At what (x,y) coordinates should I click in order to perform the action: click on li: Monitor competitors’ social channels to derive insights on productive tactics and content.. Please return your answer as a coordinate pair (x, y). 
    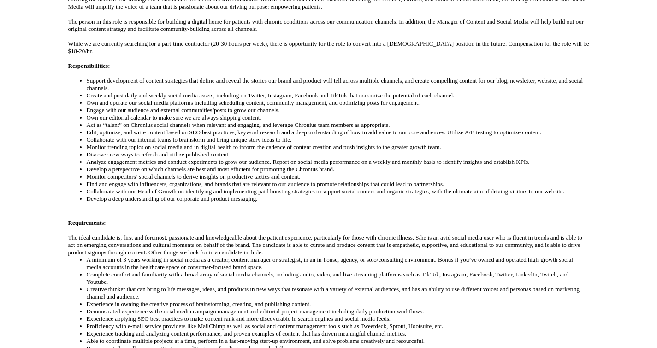
    Looking at the image, I should click on (338, 177).